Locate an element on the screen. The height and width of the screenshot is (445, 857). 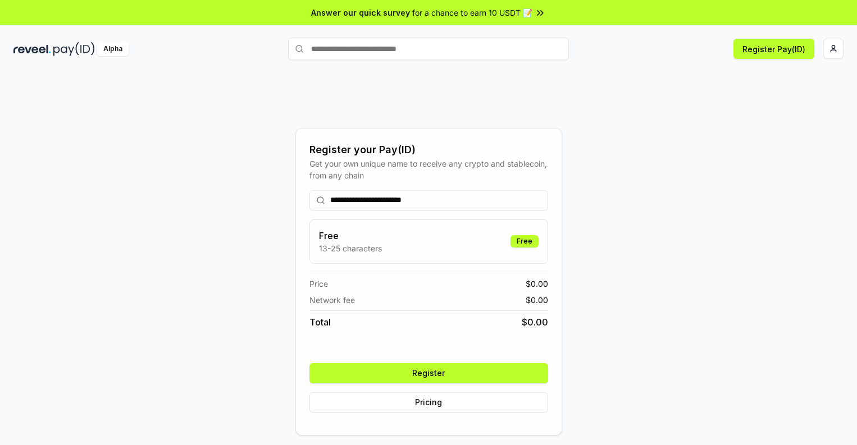
img: pay_id is located at coordinates (74, 49).